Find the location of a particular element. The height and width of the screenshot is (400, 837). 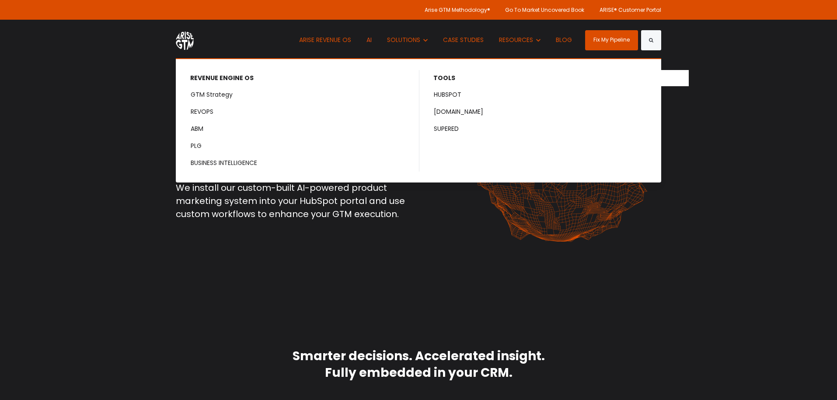

img: ARISE GTM logo (1) white is located at coordinates (184, 40).